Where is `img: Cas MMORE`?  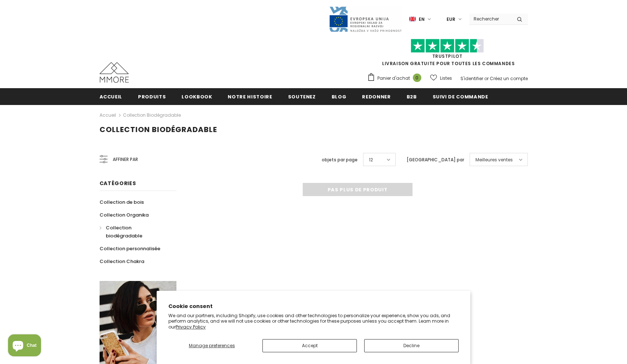 img: Cas MMORE is located at coordinates (114, 73).